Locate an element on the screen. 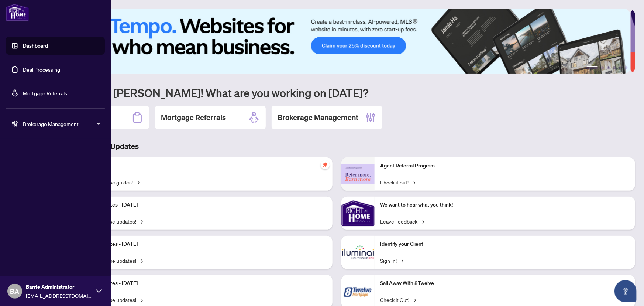  h2: Brokerage Management is located at coordinates (318, 117).